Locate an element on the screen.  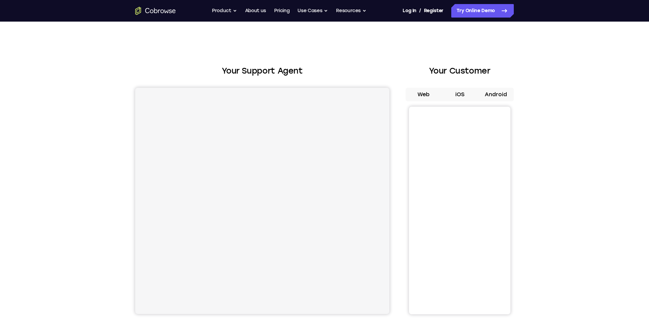
button: Web is located at coordinates (423, 95).